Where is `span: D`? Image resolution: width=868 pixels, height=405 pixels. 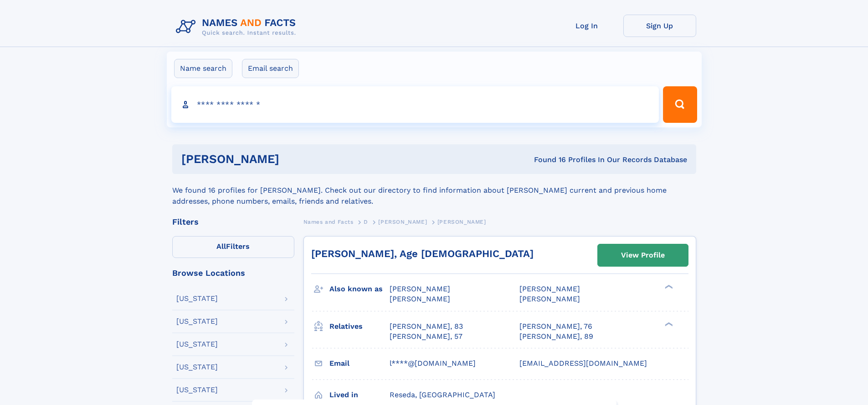 span: D is located at coordinates (366, 222).